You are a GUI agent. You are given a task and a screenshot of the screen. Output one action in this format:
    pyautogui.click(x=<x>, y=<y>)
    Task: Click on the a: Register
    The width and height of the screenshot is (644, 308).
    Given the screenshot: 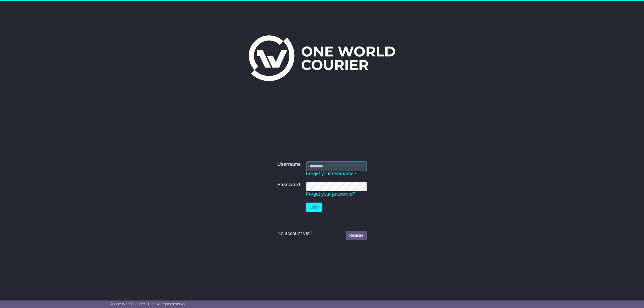 What is the action you would take?
    pyautogui.click(x=356, y=235)
    